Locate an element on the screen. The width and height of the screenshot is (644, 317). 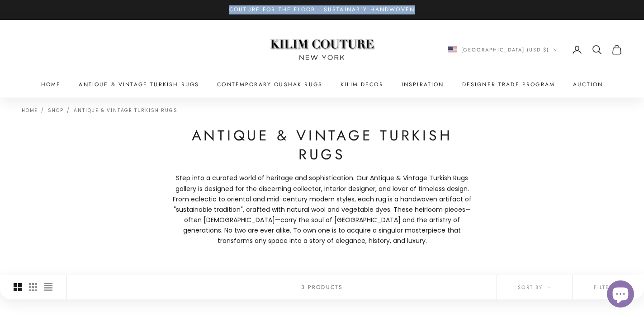
button: Sort by is located at coordinates (535, 288).